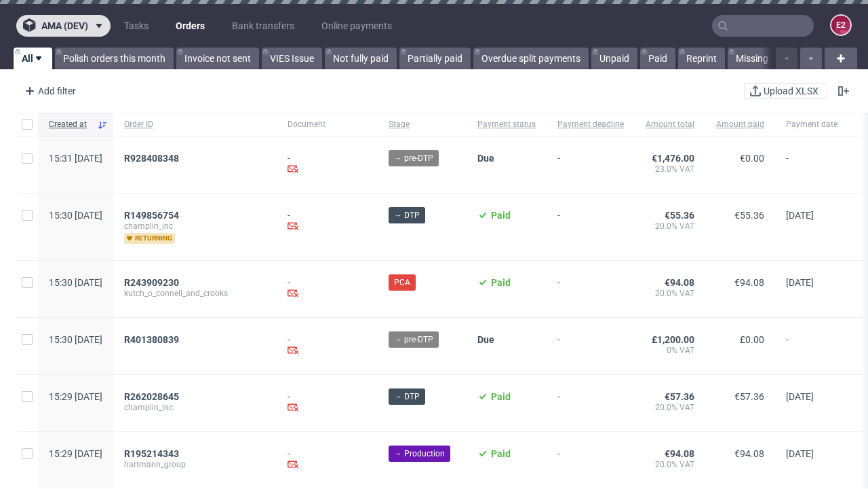 This screenshot has height=489, width=868. What do you see at coordinates (841, 25) in the screenshot?
I see `figcaption: e2` at bounding box center [841, 25].